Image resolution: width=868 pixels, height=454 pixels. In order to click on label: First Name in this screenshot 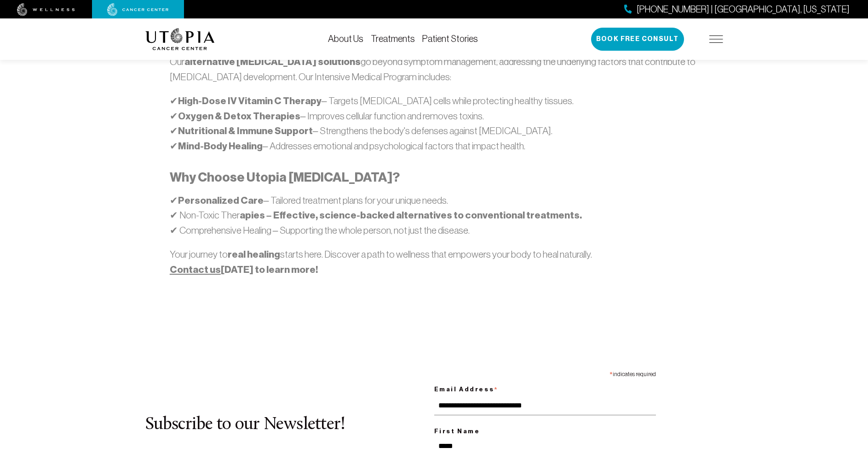, I will do `click(545, 431)`.